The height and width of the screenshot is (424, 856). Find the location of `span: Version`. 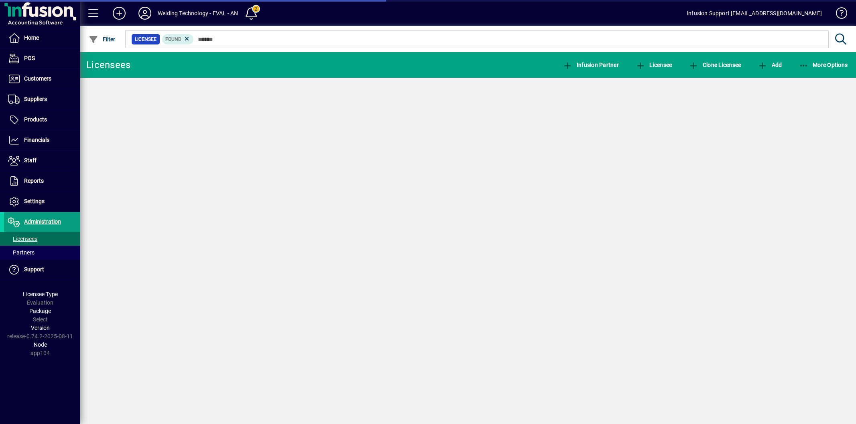

span: Version is located at coordinates (40, 328).